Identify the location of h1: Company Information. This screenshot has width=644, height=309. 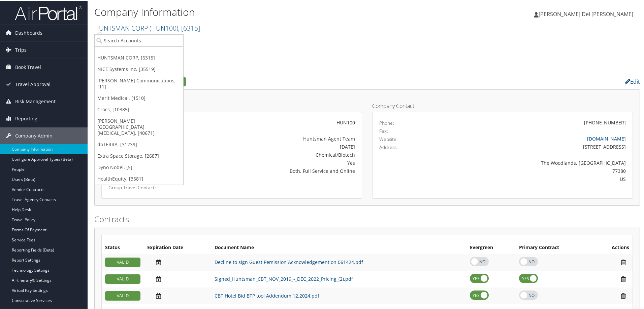
(276, 11).